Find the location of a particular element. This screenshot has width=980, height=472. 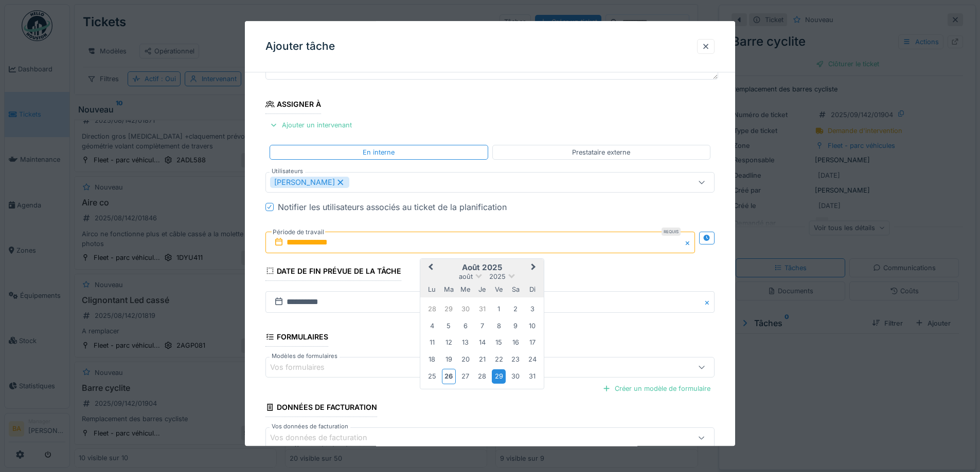

div: Month août, 2025 is located at coordinates (482, 343).